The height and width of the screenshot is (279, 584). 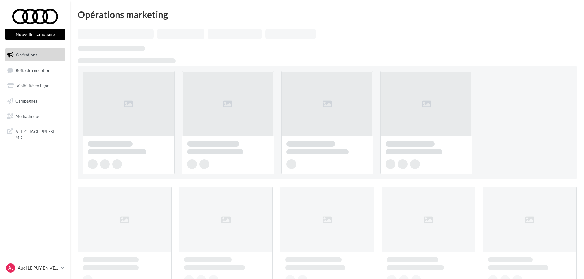 I want to click on a: Boîte de réception, so click(x=35, y=70).